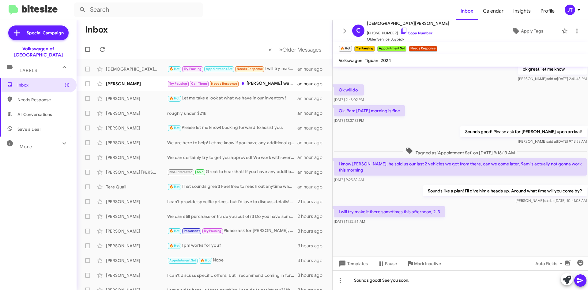 The width and height of the screenshot is (588, 290). I want to click on p: Sounds like a plan! I'll give him a heads up. Around what time will you come by?, so click(505, 191).